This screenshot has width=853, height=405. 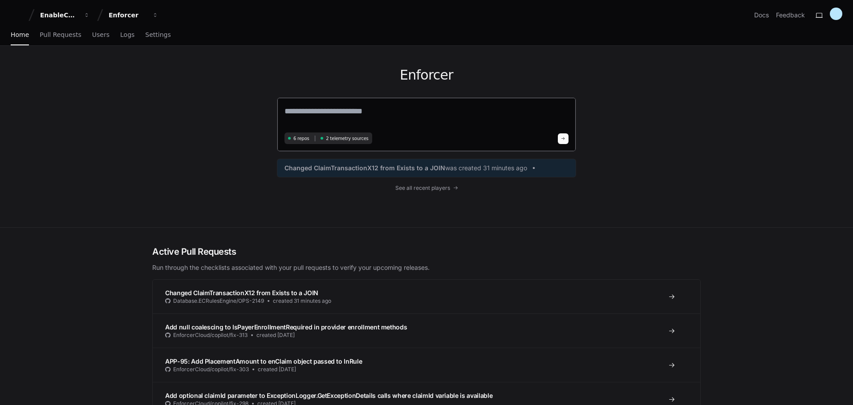 I want to click on button: EnableComp, so click(x=65, y=15).